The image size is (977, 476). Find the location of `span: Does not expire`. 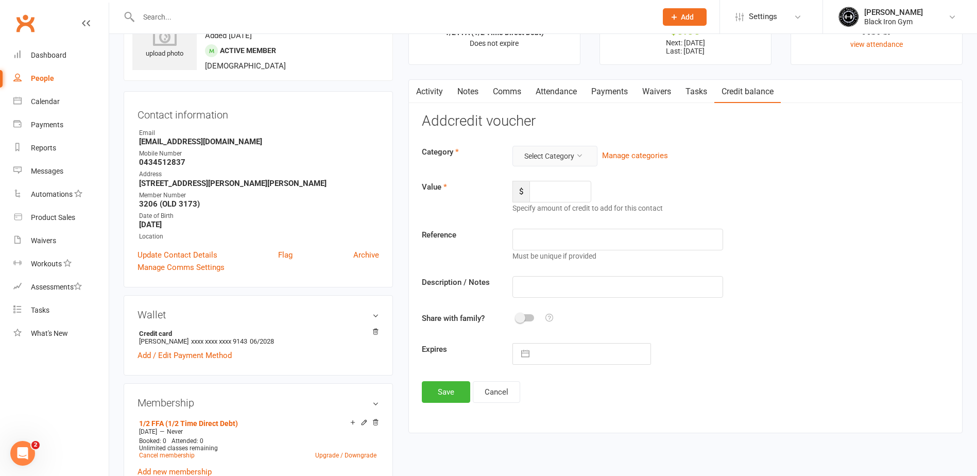

span: Does not expire is located at coordinates (494, 43).